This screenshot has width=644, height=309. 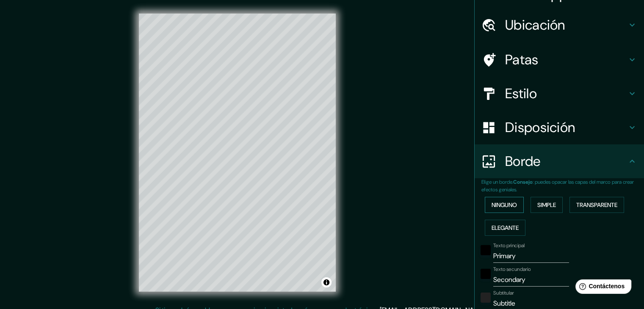 What do you see at coordinates (523, 162) in the screenshot?
I see `font: Borde` at bounding box center [523, 162].